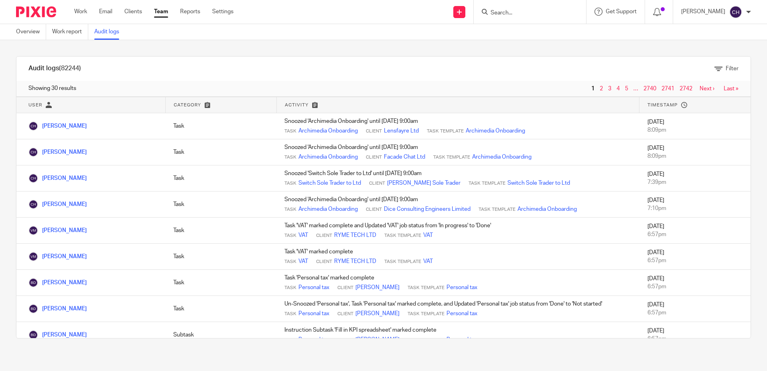  What do you see at coordinates (695, 208) in the screenshot?
I see `div: 7:10pm` at bounding box center [695, 208].